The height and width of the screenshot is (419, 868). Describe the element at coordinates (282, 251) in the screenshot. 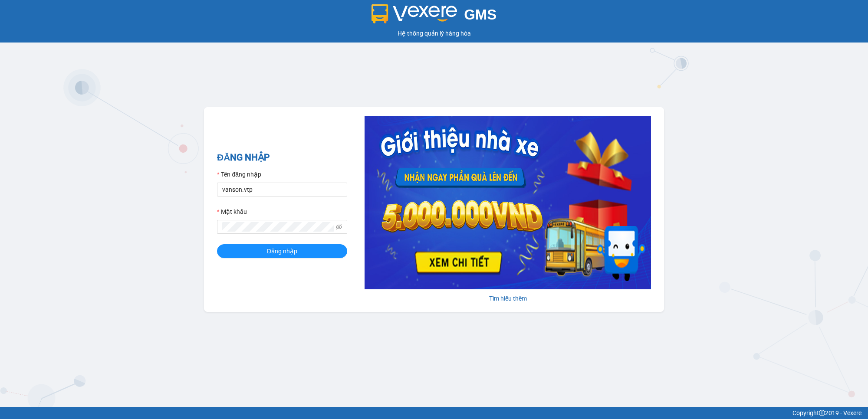

I see `span: Đăng nhập` at that location.